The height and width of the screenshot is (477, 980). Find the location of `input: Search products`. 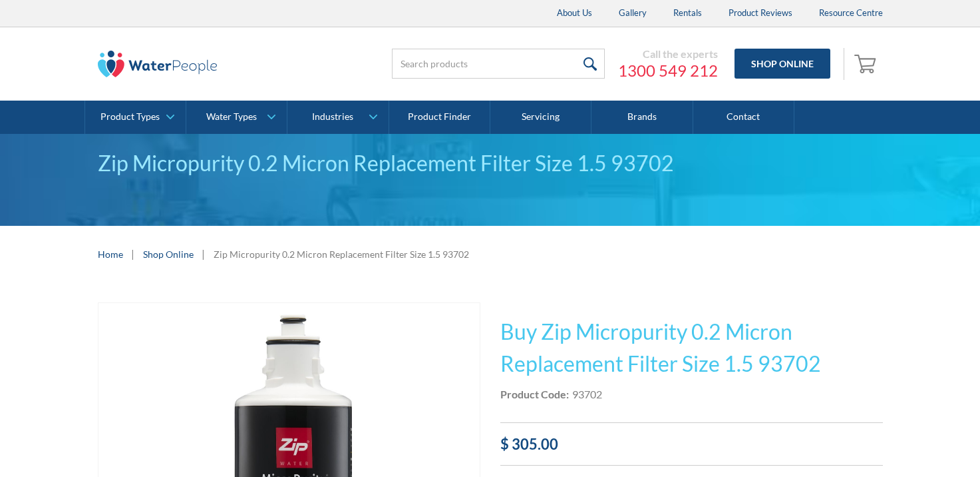

input: Search products is located at coordinates (498, 63).